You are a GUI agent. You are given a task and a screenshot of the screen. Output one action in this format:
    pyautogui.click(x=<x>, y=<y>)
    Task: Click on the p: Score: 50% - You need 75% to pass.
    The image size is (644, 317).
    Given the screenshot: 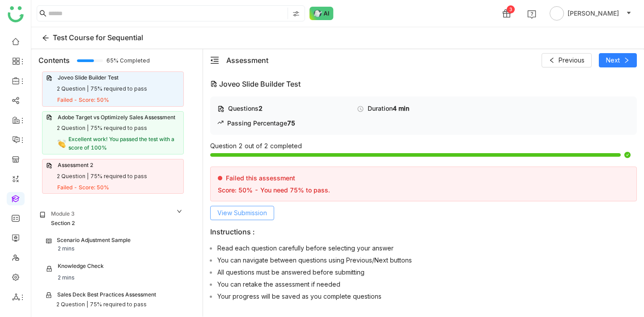 What is the action you would take?
    pyautogui.click(x=274, y=190)
    